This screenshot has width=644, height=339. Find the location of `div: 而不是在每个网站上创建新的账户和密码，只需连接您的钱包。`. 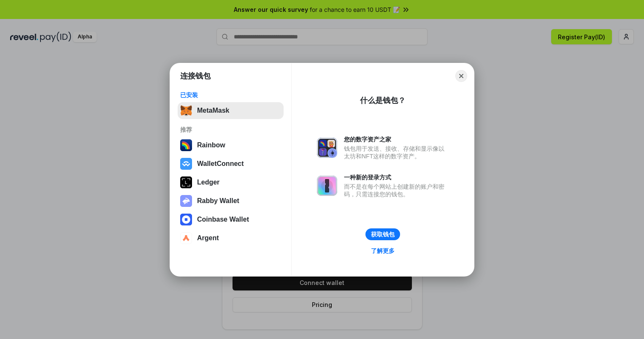

div: 而不是在每个网站上创建新的账户和密码，只需连接您的钱包。 is located at coordinates (397, 191).